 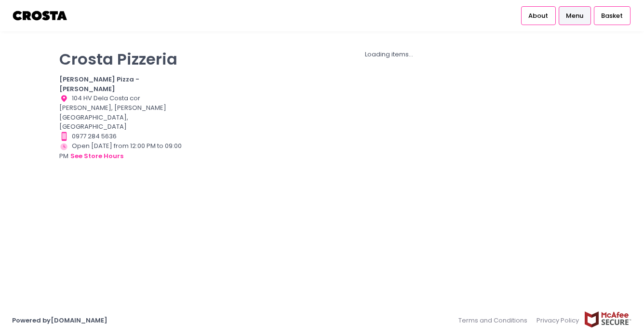 I want to click on a: Terms and Conditions, so click(x=495, y=319).